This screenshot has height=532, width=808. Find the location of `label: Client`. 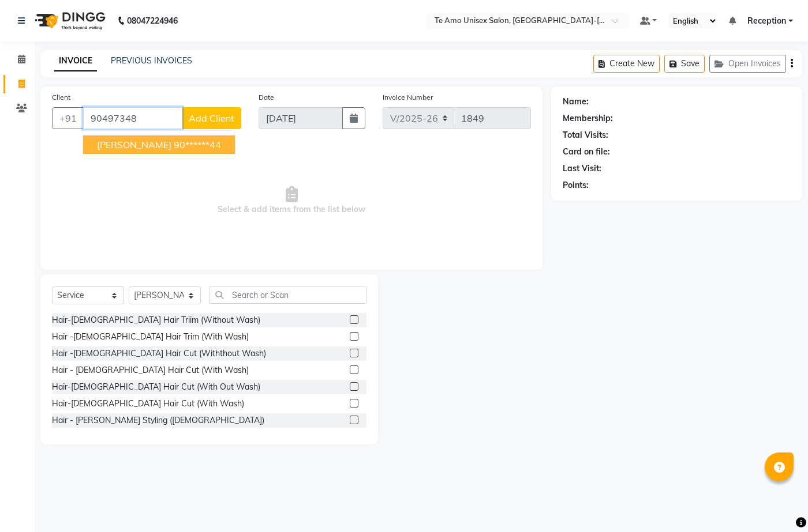

label: Client is located at coordinates (61, 98).